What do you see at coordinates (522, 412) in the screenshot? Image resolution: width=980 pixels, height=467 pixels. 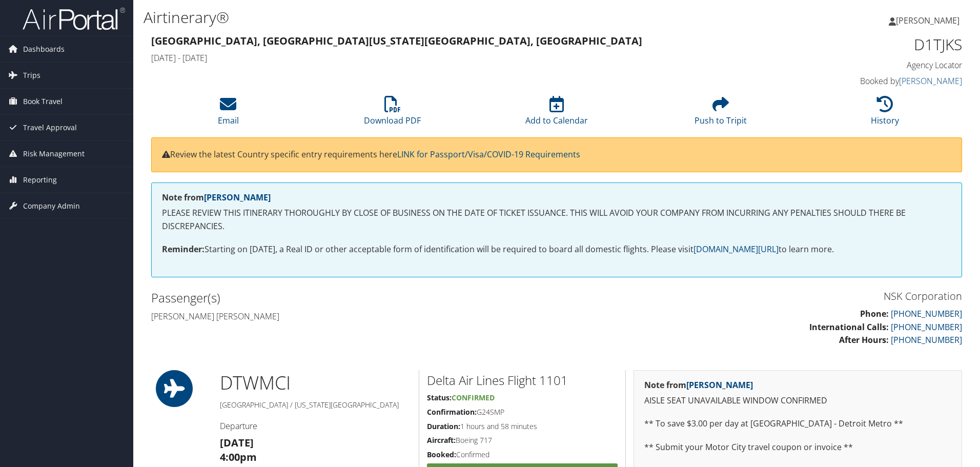 I see `h5: G24SMP` at bounding box center [522, 412].